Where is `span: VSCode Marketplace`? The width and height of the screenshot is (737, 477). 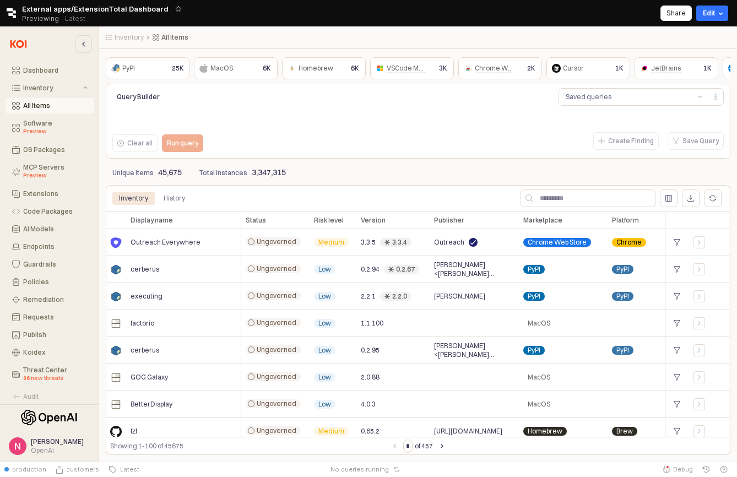 span: VSCode Marketplace is located at coordinates (419, 68).